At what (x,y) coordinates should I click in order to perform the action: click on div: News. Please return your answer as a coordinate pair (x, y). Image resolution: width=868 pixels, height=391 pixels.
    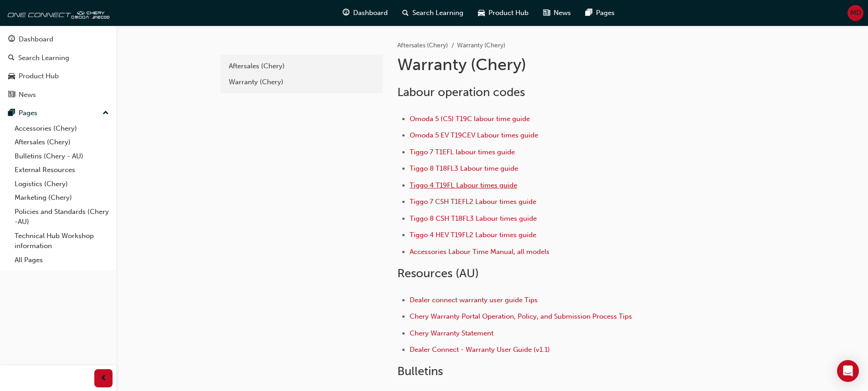
    Looking at the image, I should click on (27, 95).